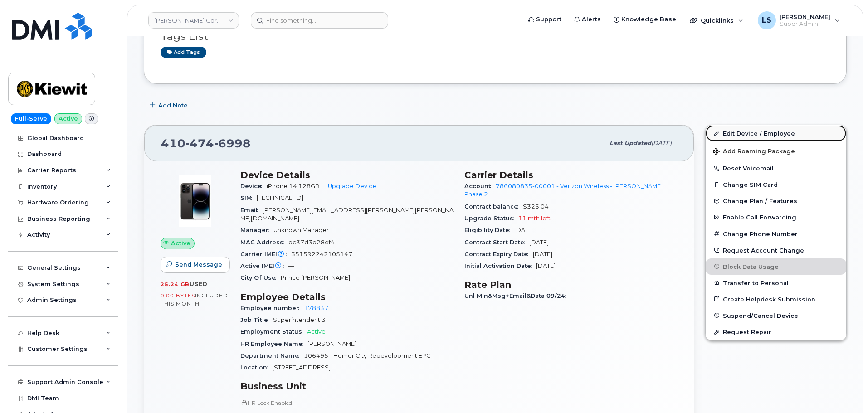 The height and width of the screenshot is (413, 868). I want to click on span: Eligibility Date, so click(489, 230).